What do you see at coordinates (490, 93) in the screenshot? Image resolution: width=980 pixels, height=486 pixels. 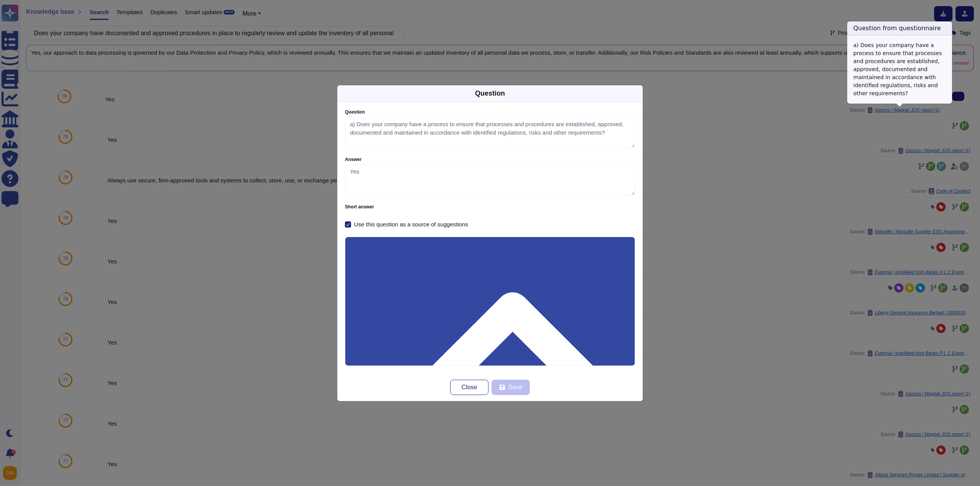 I see `div: Question` at bounding box center [490, 93].